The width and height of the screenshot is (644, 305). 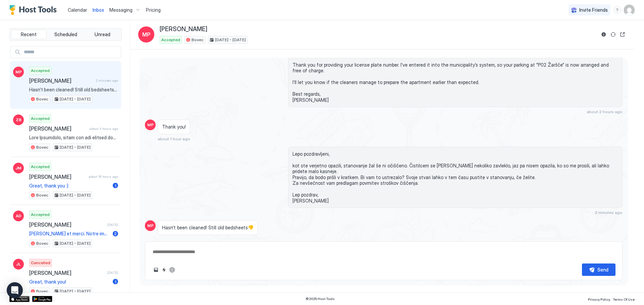 I want to click on div: Send, so click(x=603, y=269).